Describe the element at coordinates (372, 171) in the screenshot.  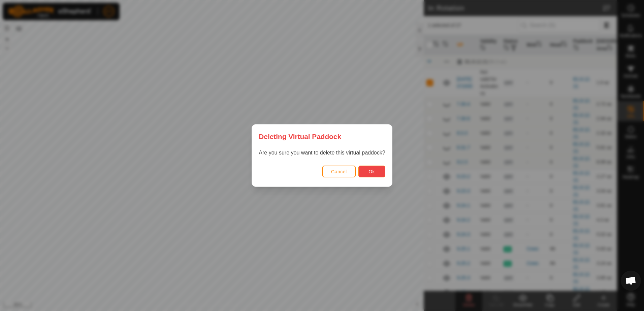
I see `button: Ok` at that location.